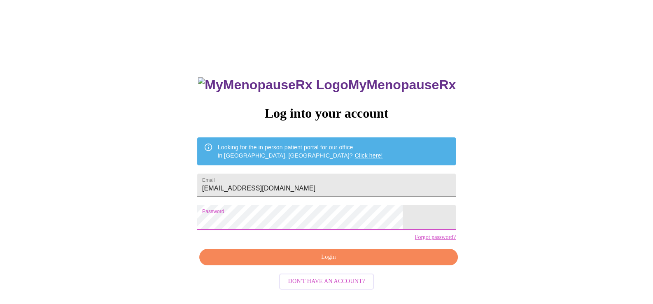 The width and height of the screenshot is (653, 304). Describe the element at coordinates (326, 281) in the screenshot. I see `a: Don't have an account?` at that location.